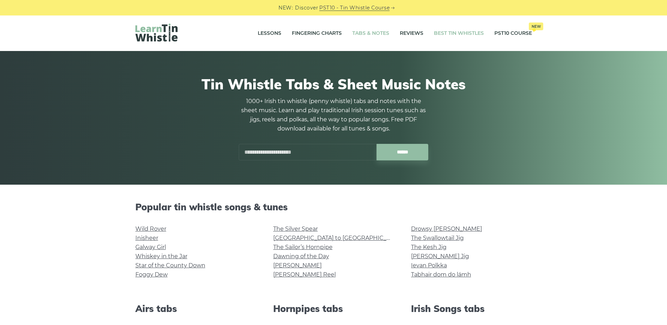  What do you see at coordinates (334, 308) in the screenshot?
I see `h2: Hornpipes tabs` at bounding box center [334, 308].